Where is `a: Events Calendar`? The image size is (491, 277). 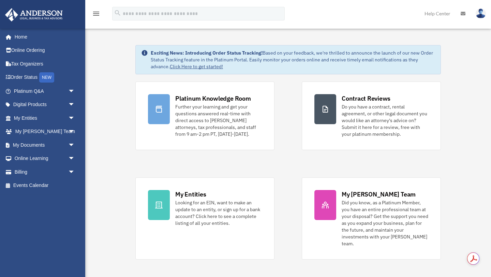
a: Events Calendar is located at coordinates (45, 186).